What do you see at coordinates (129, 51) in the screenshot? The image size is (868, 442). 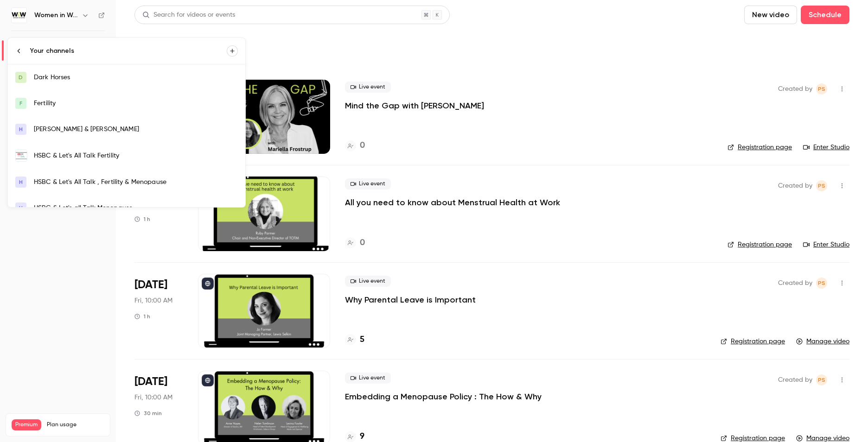 I see `div: Your channels` at bounding box center [129, 51].